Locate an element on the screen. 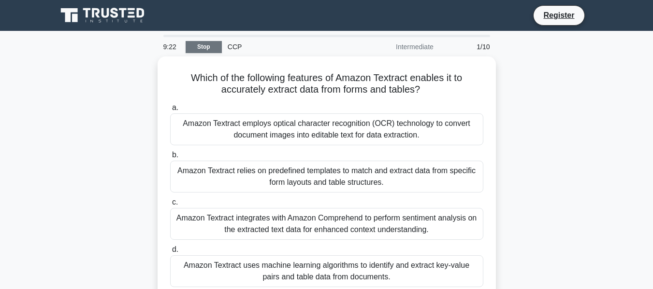  span: b. is located at coordinates (175, 155).